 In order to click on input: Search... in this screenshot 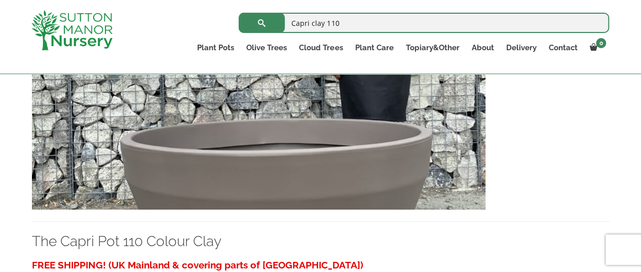, I will do `click(424, 23)`.